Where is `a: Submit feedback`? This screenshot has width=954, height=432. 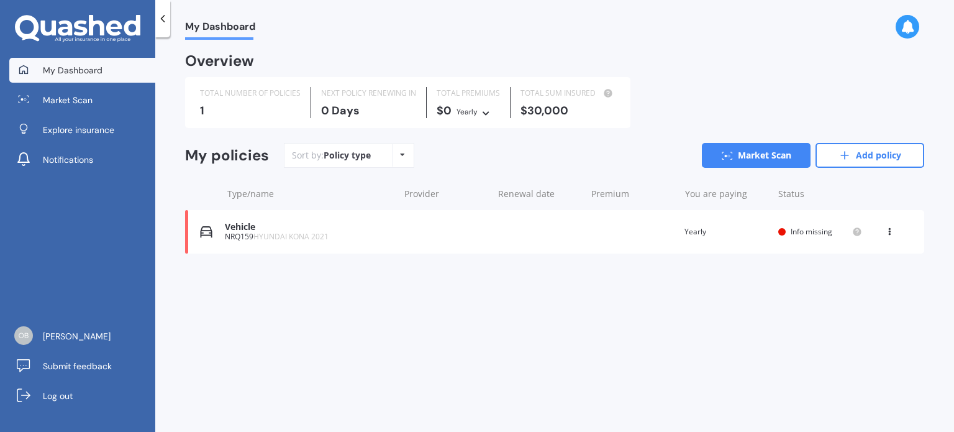 a: Submit feedback is located at coordinates (82, 366).